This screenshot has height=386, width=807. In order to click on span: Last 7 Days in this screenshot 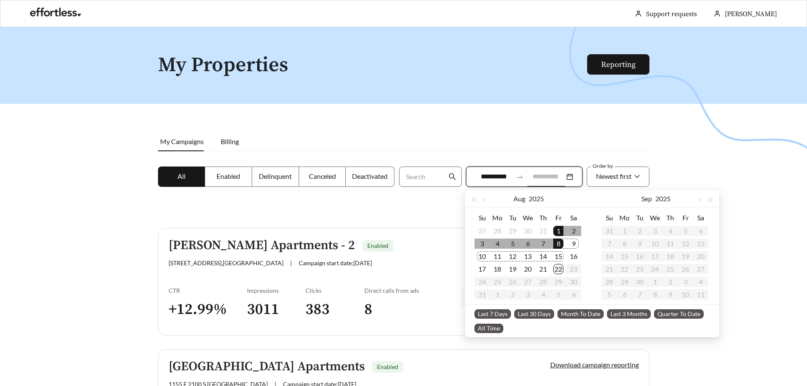, I will do `click(493, 314)`.